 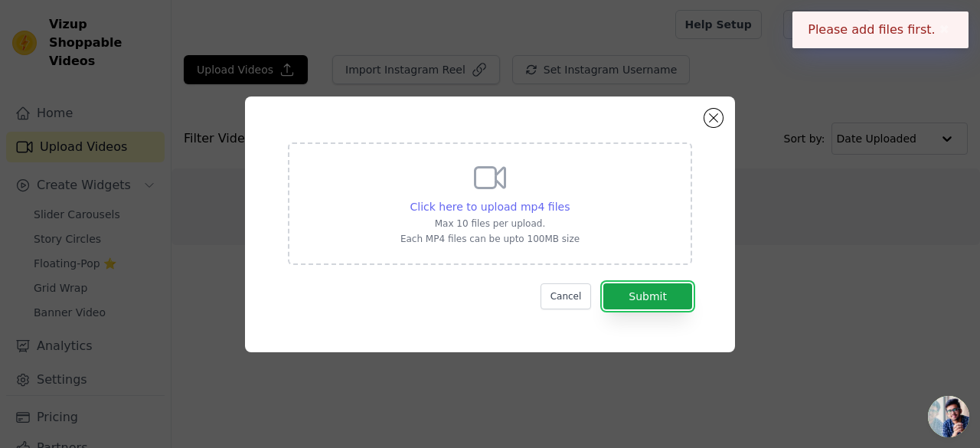 What do you see at coordinates (714, 118) in the screenshot?
I see `button: Close modal` at bounding box center [714, 118].